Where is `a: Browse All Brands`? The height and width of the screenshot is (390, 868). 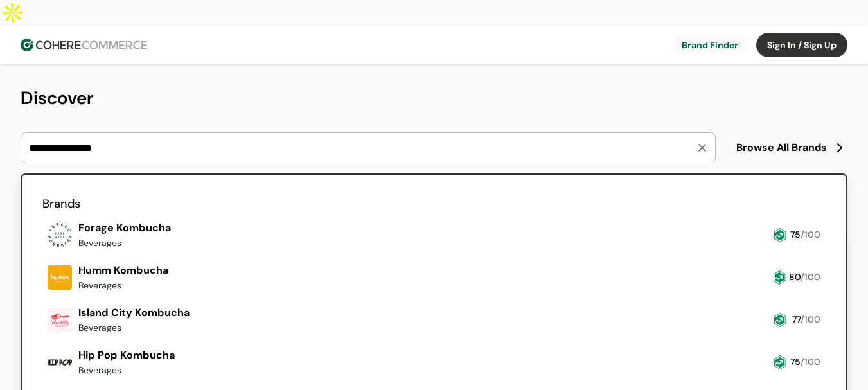
a: Browse All Brands is located at coordinates (791, 148).